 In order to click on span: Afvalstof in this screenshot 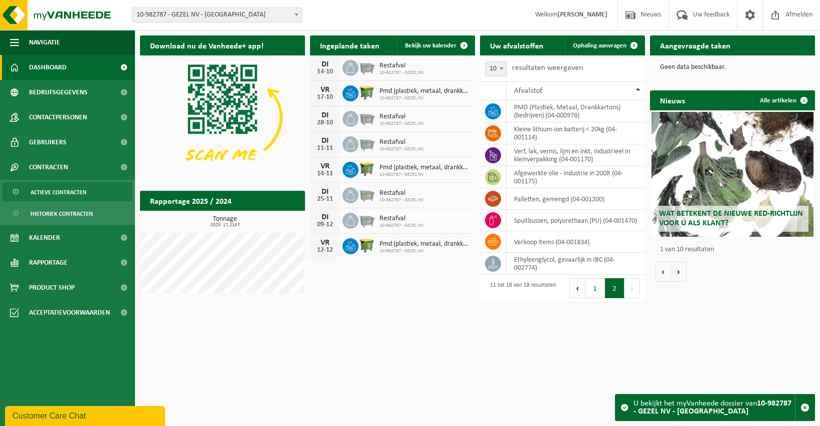, I will do `click(528, 91)`.